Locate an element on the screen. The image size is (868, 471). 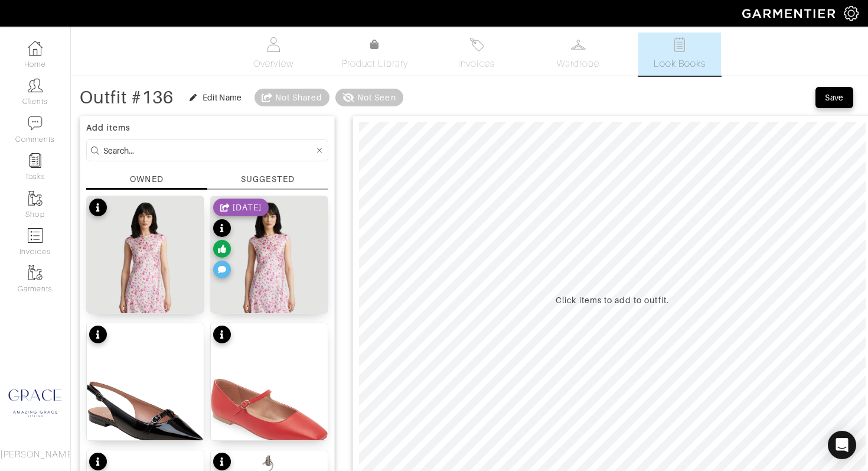
a: Product Library is located at coordinates (375, 55).